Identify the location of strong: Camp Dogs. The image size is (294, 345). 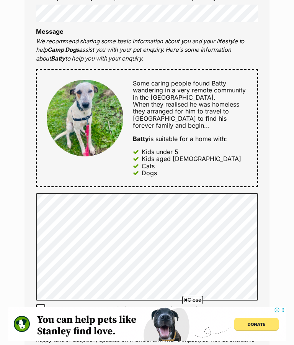
(63, 49).